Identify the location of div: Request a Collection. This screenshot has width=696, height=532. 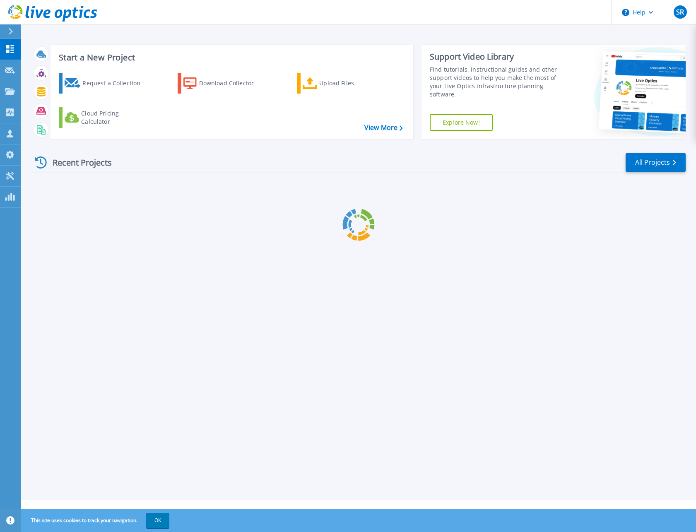
(116, 83).